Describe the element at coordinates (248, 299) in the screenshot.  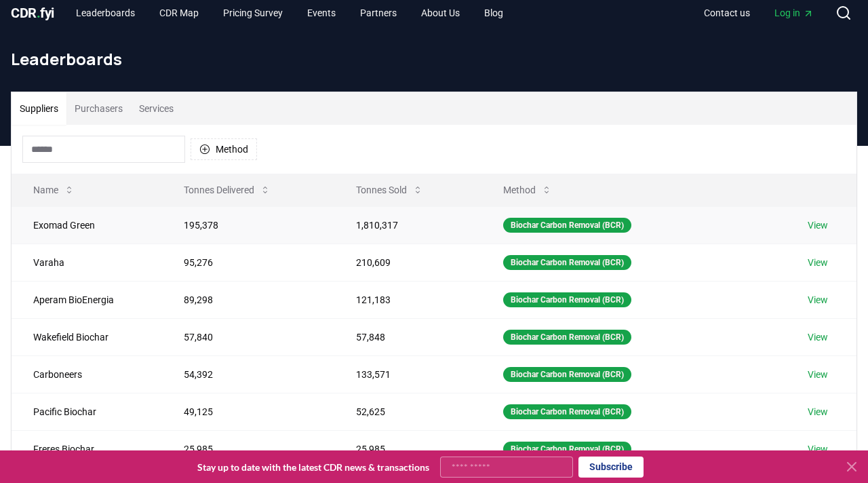
I see `td: 89,298` at that location.